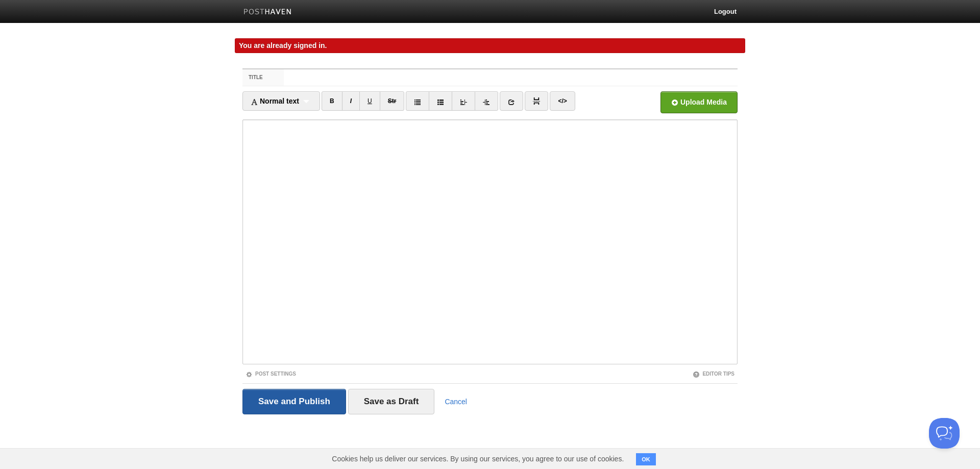 The height and width of the screenshot is (469, 980). What do you see at coordinates (270, 373) in the screenshot?
I see `a: Post Settings` at bounding box center [270, 373].